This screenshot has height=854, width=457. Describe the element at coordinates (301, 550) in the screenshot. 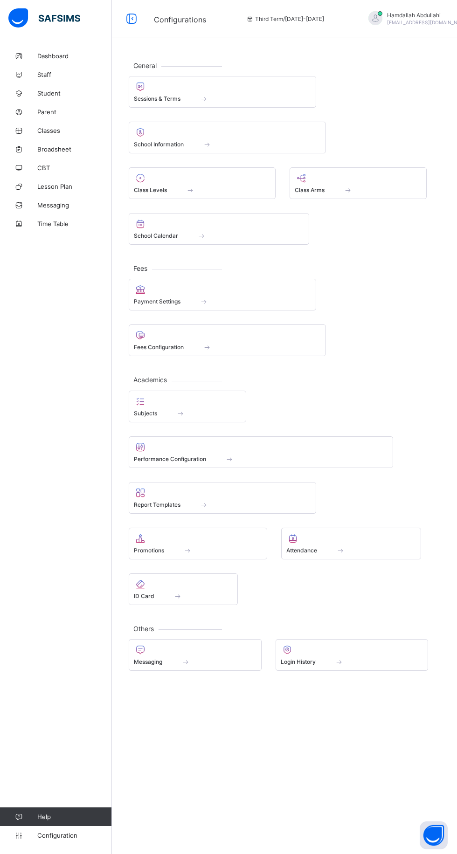

I see `span: Attendance` at that location.